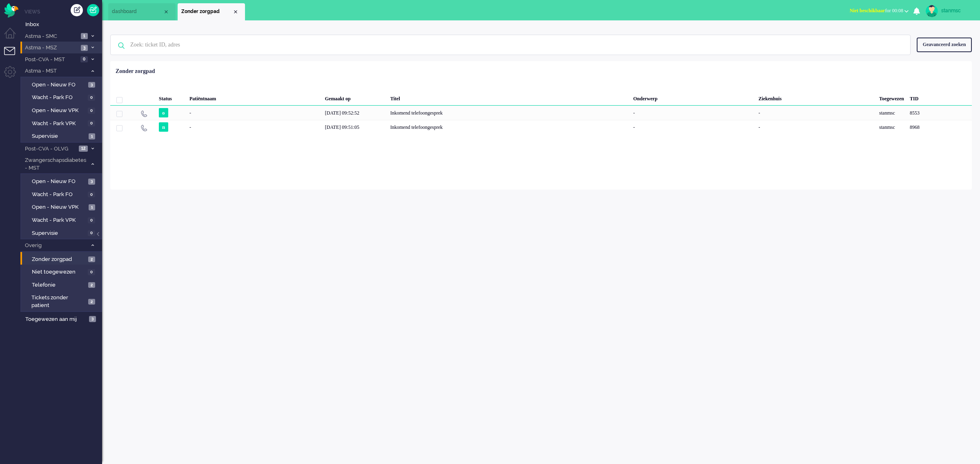 The image size is (980, 464). I want to click on span: Overig, so click(55, 246).